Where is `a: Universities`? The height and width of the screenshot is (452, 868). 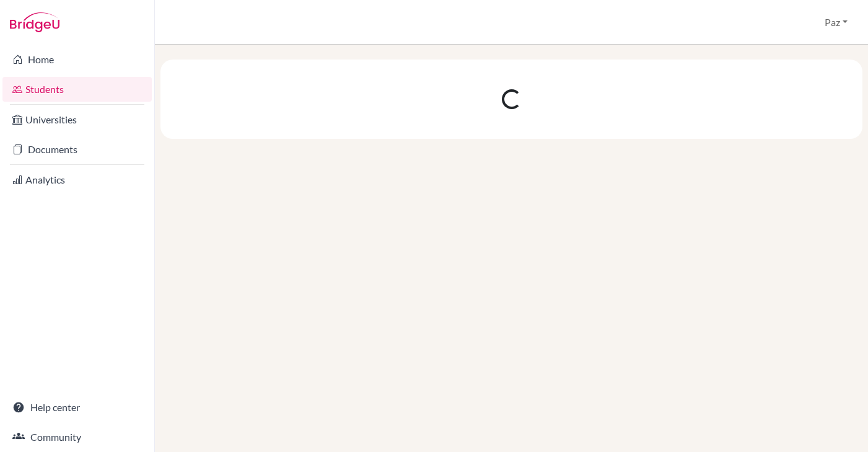 a: Universities is located at coordinates (77, 119).